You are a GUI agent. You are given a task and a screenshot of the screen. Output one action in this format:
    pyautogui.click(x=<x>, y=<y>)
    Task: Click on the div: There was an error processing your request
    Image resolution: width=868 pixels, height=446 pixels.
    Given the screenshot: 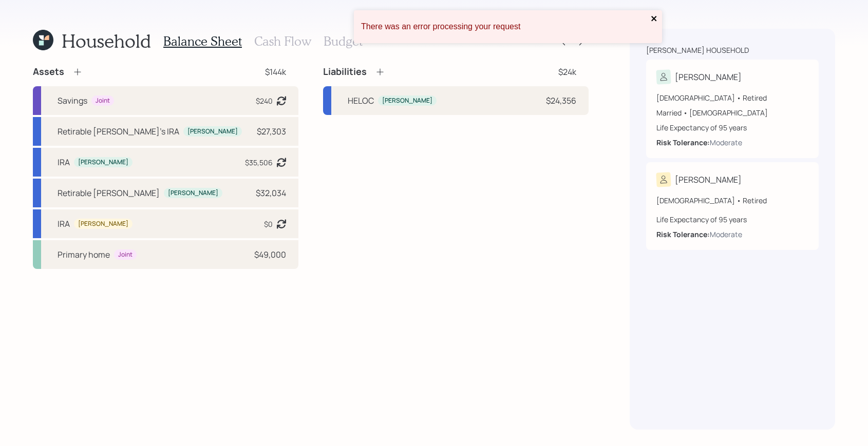 What is the action you would take?
    pyautogui.click(x=504, y=27)
    